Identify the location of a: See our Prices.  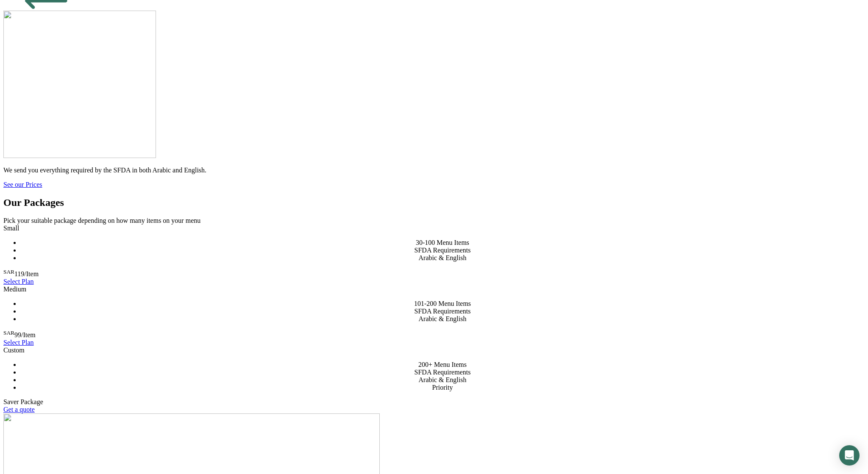
(23, 184).